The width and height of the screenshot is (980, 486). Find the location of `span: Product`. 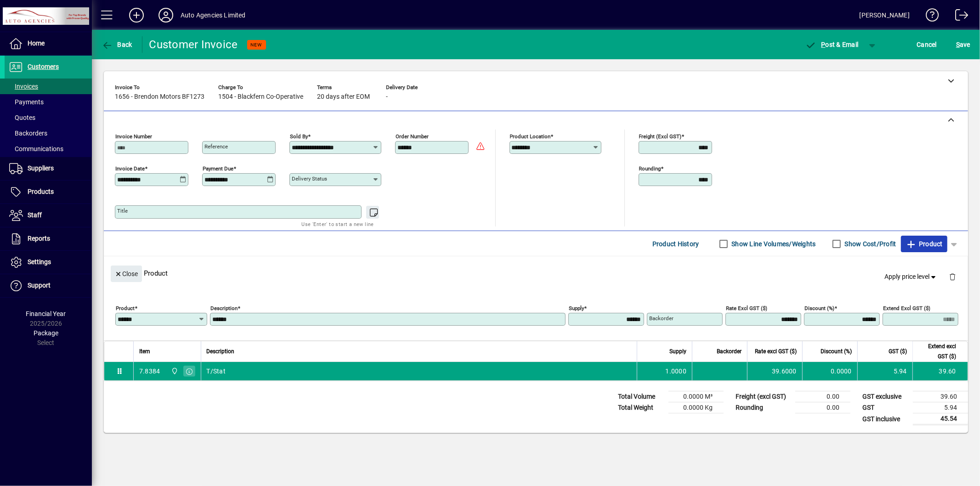

span: Product is located at coordinates (924, 244).